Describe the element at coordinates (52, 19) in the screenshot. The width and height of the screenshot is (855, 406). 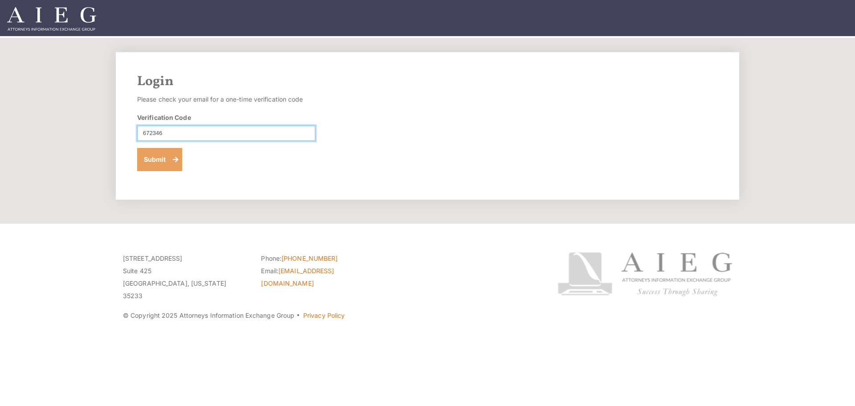
I see `img: Attorneys Information Exchange Group` at that location.